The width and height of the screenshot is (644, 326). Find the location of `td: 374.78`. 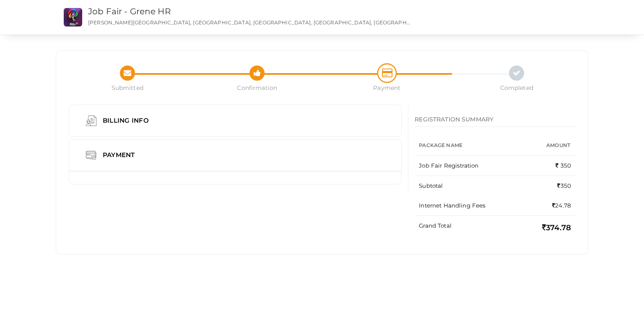

td: 374.78 is located at coordinates (551, 227).